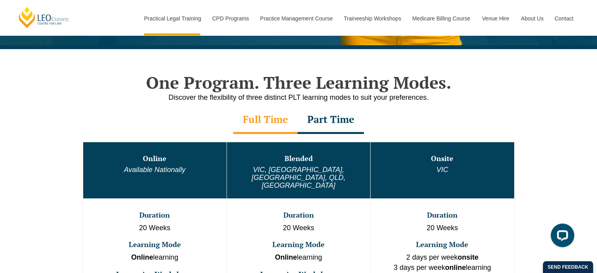  What do you see at coordinates (495, 18) in the screenshot?
I see `a: Venue Hire` at bounding box center [495, 18].